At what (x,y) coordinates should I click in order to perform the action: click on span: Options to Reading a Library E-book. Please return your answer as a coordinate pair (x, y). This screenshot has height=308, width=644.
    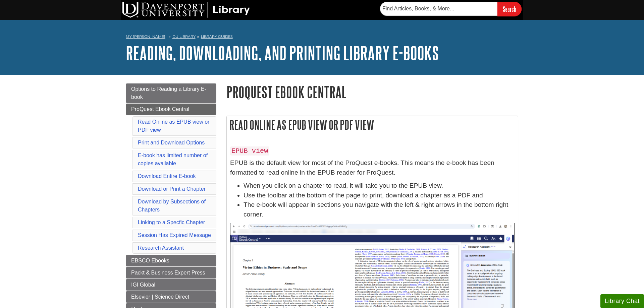
    Looking at the image, I should click on (168, 93).